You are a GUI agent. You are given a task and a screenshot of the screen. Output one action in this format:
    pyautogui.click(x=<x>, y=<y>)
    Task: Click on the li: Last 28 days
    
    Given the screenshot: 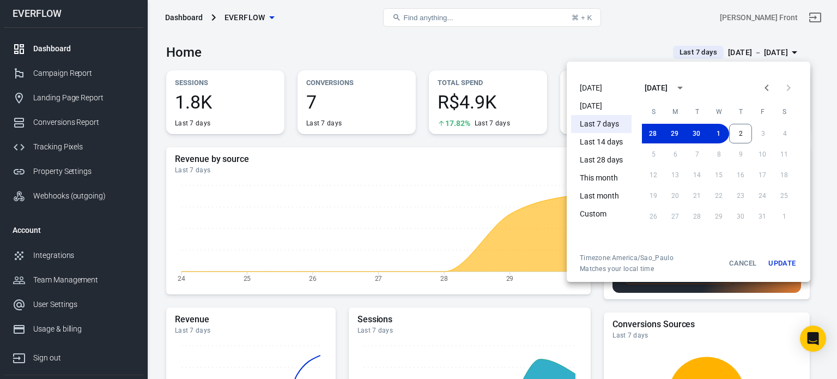 What is the action you would take?
    pyautogui.click(x=601, y=160)
    